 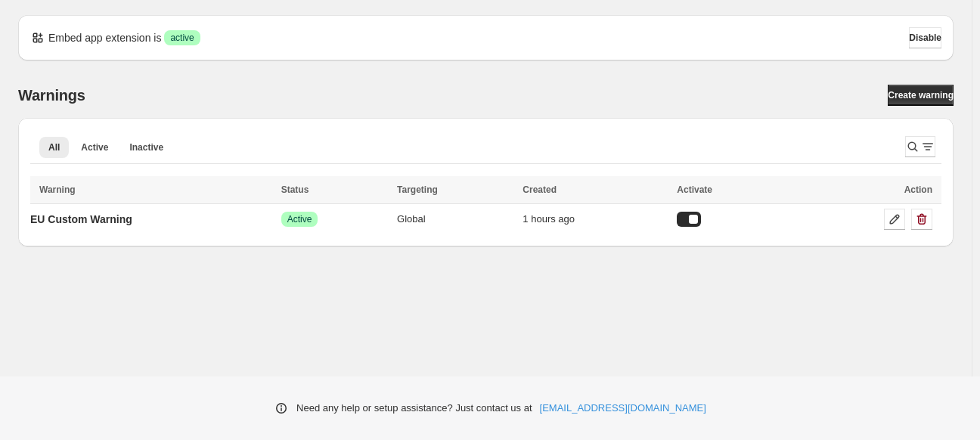 I want to click on p: Embed app extension is, so click(x=104, y=38).